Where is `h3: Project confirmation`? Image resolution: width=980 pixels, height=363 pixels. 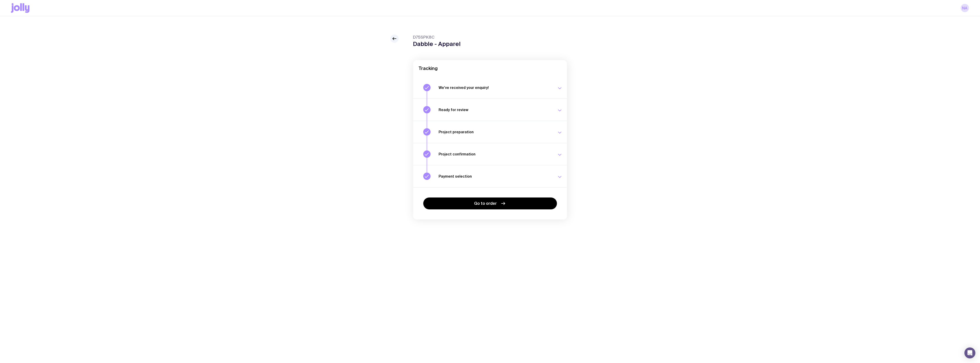 h3: Project confirmation is located at coordinates (495, 154).